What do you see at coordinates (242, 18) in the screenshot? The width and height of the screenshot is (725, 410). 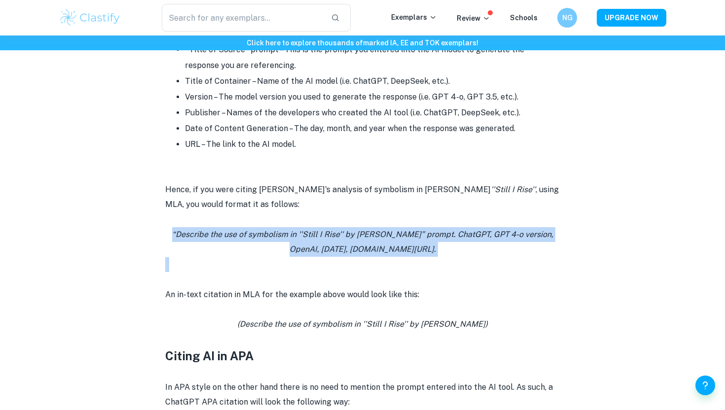 I see `input: Search for any exemplars...` at bounding box center [242, 18].